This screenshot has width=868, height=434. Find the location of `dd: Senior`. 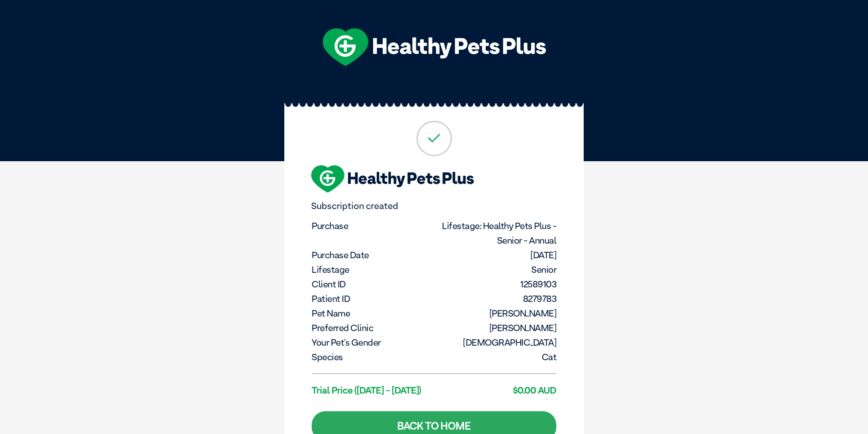

dd: Senior is located at coordinates (496, 270).